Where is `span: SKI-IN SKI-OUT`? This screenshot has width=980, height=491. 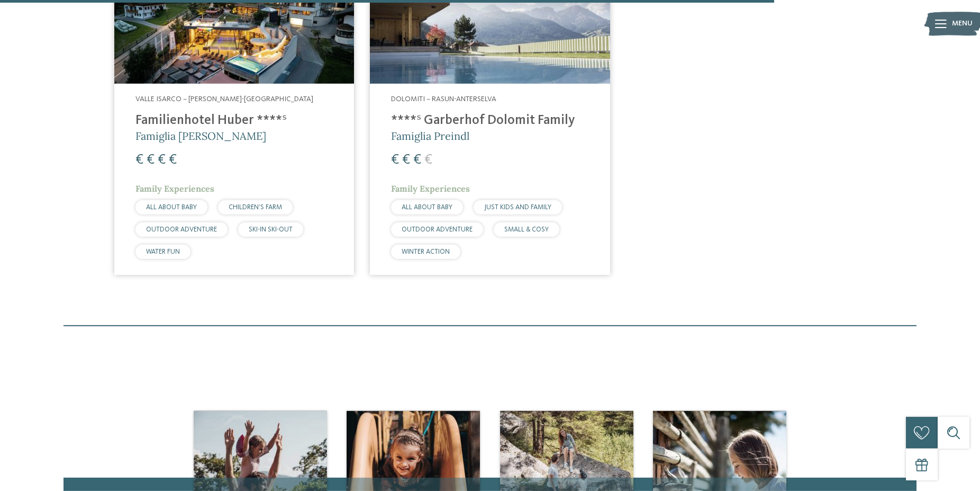 span: SKI-IN SKI-OUT is located at coordinates (271, 229).